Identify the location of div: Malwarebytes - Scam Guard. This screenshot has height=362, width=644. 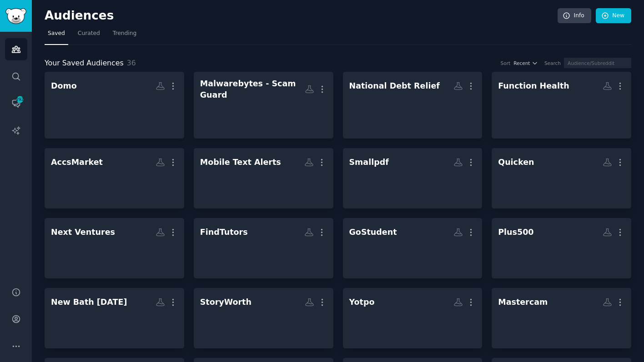
(252, 89).